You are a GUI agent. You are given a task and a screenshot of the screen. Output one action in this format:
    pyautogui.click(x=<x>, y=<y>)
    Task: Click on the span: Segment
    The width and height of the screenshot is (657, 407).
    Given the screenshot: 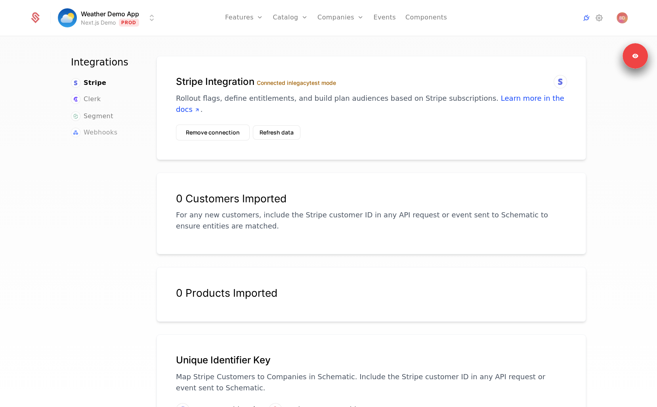 What is the action you would take?
    pyautogui.click(x=98, y=116)
    